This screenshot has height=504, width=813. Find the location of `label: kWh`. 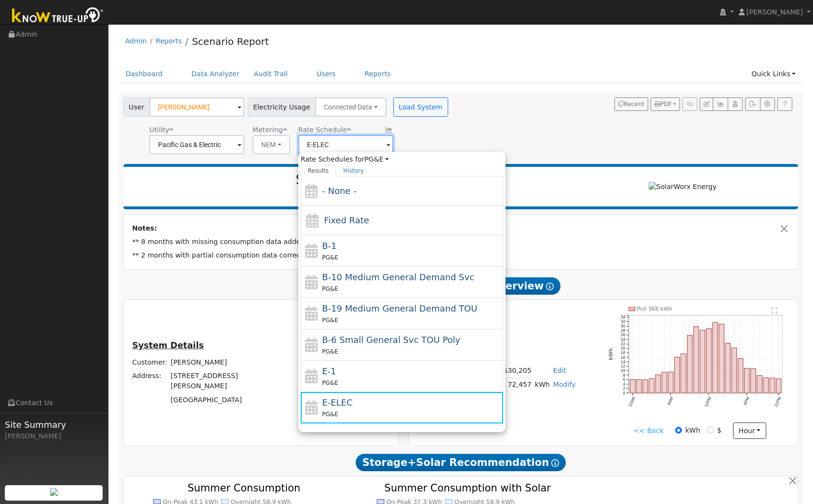

label: kWh is located at coordinates (693, 430).